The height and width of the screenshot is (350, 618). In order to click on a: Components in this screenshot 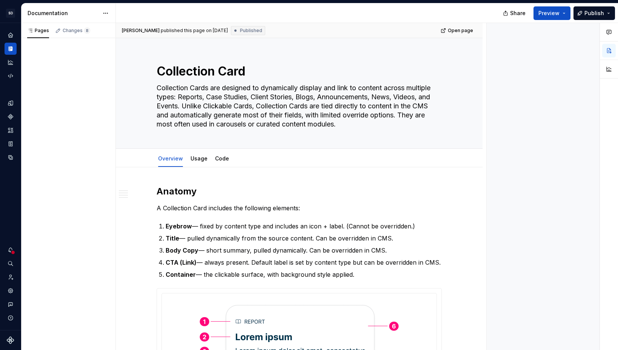, I will do `click(11, 117)`.